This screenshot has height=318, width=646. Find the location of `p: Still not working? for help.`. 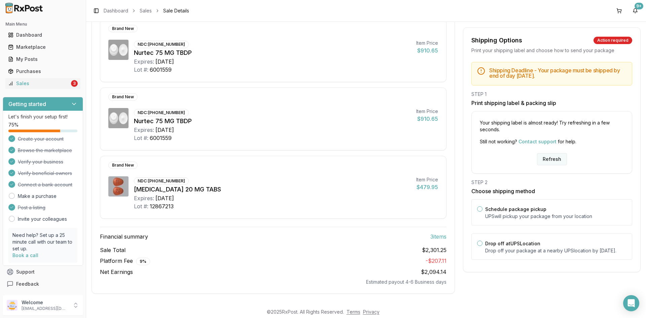

p: Still not working? for help. is located at coordinates (552, 142).